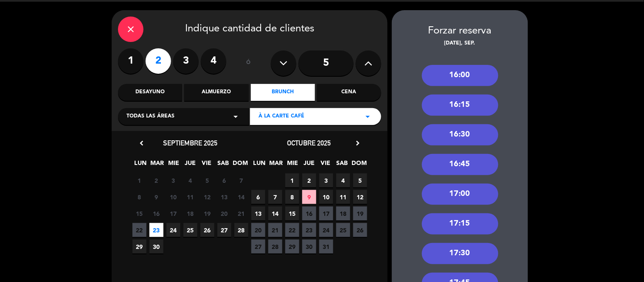  What do you see at coordinates (460, 135) in the screenshot?
I see `div: 16:30` at bounding box center [460, 135].